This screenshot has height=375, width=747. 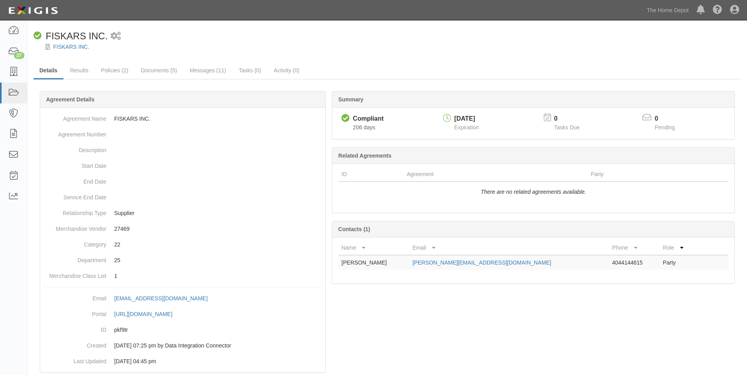 I want to click on dt: Agreement Name, so click(x=75, y=117).